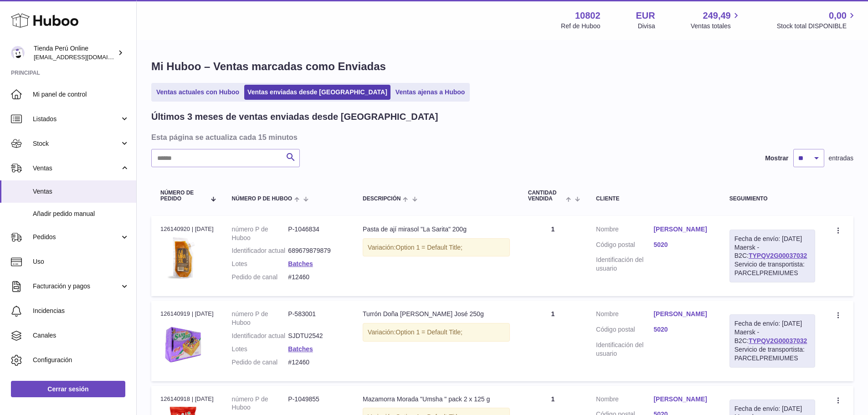  What do you see at coordinates (76, 286) in the screenshot?
I see `span: Facturación y pagos` at bounding box center [76, 286].